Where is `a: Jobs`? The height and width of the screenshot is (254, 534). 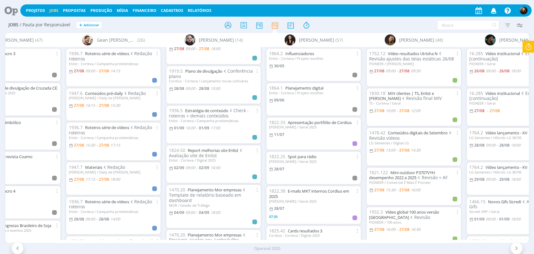
a: Jobs is located at coordinates (54, 10).